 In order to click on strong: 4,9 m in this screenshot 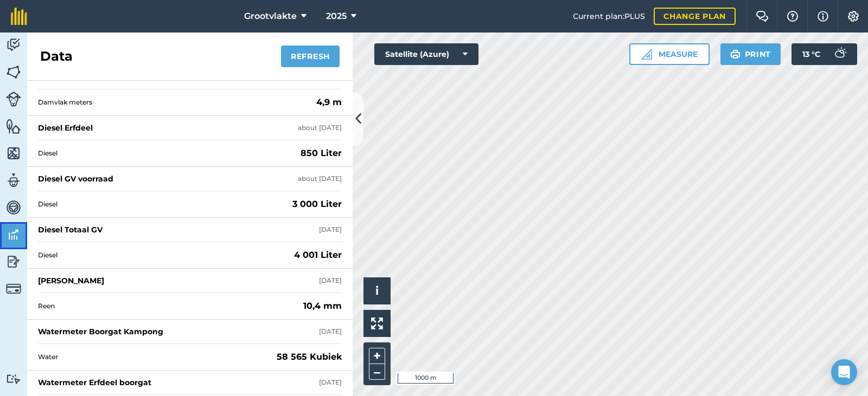, I will do `click(328, 102)`.